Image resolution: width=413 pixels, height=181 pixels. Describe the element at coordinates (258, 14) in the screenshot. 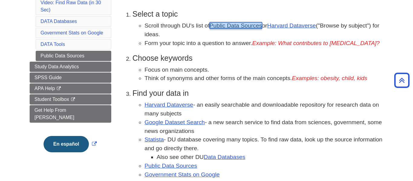

I see `h3: Select a topic` at that location.